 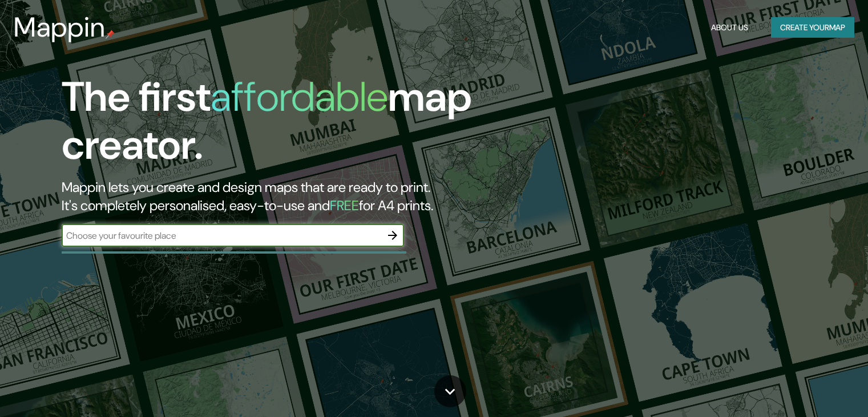 What do you see at coordinates (110, 35) in the screenshot?
I see `img: mappin-pin` at bounding box center [110, 35].